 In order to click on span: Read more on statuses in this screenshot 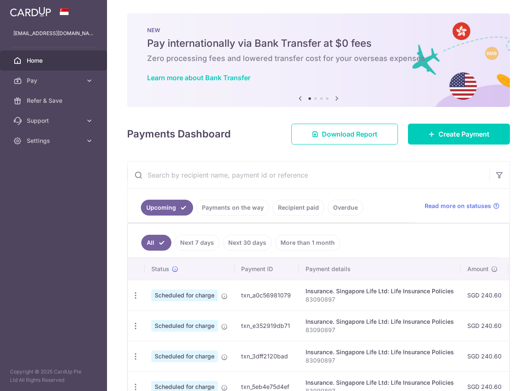, I will do `click(458, 206)`.